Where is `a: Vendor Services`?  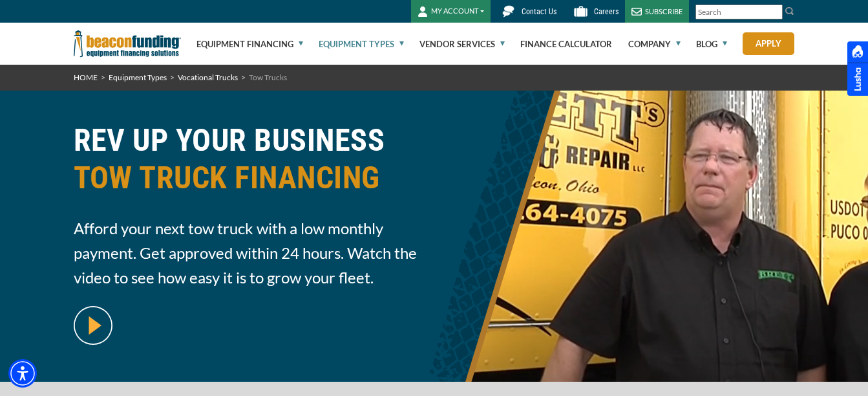
a: Vendor Services is located at coordinates (462, 44).